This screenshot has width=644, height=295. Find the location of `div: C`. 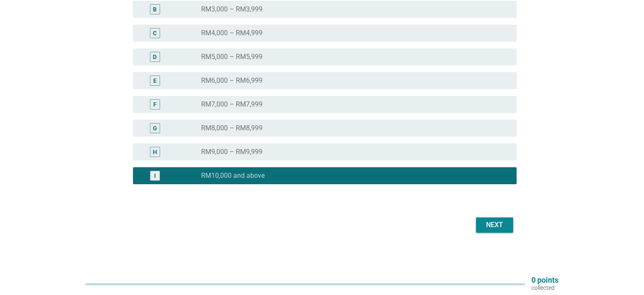

div: C is located at coordinates (154, 33).